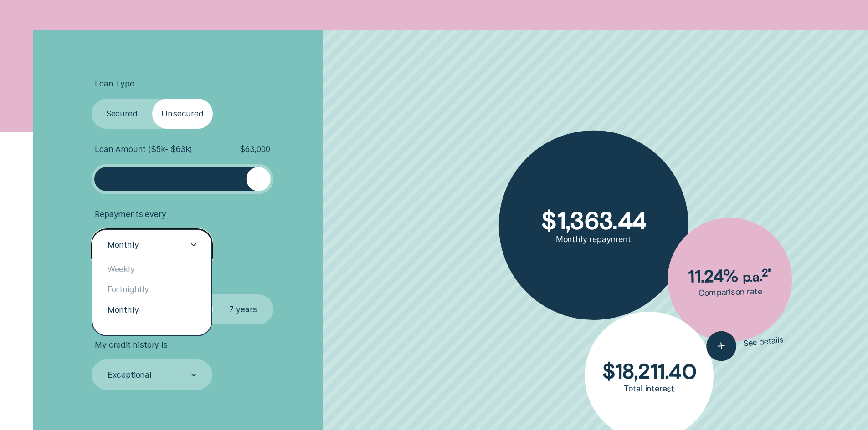 Image resolution: width=868 pixels, height=430 pixels. What do you see at coordinates (129, 375) in the screenshot?
I see `div: Exceptional` at bounding box center [129, 375].